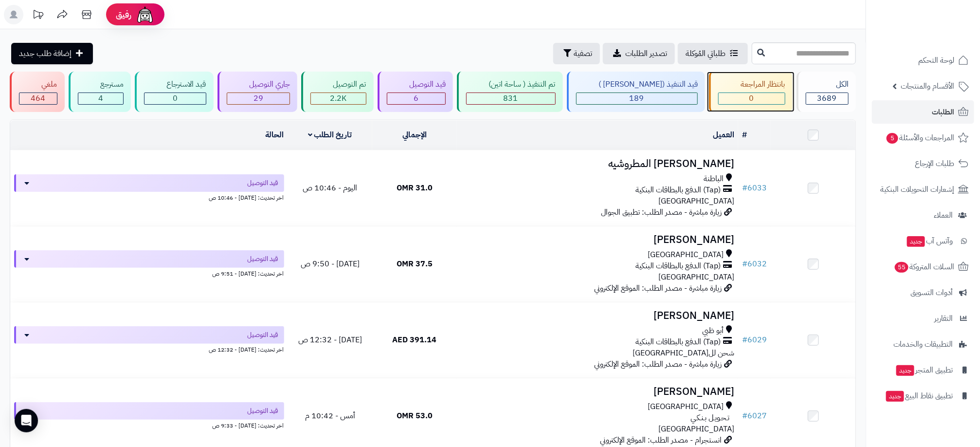 This screenshot has height=447, width=980. Describe the element at coordinates (339, 84) in the screenshot. I see `div: تم التوصيل` at that location.